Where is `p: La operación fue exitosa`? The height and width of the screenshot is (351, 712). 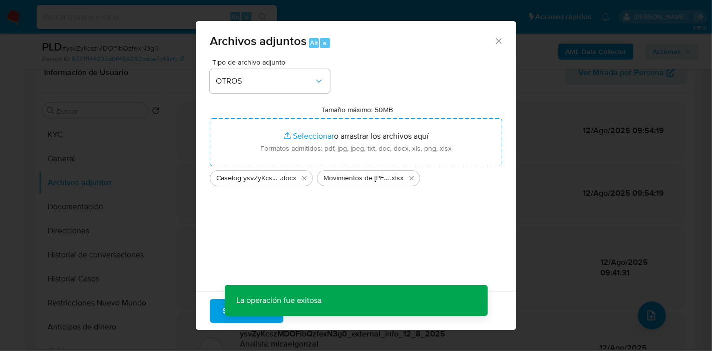
p: La operación fue exitosa is located at coordinates (279, 300).